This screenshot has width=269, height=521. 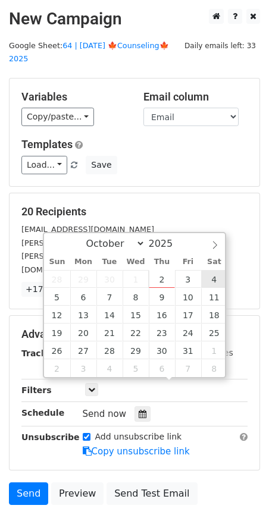 What do you see at coordinates (109, 262) in the screenshot?
I see `span: Tue` at bounding box center [109, 262].